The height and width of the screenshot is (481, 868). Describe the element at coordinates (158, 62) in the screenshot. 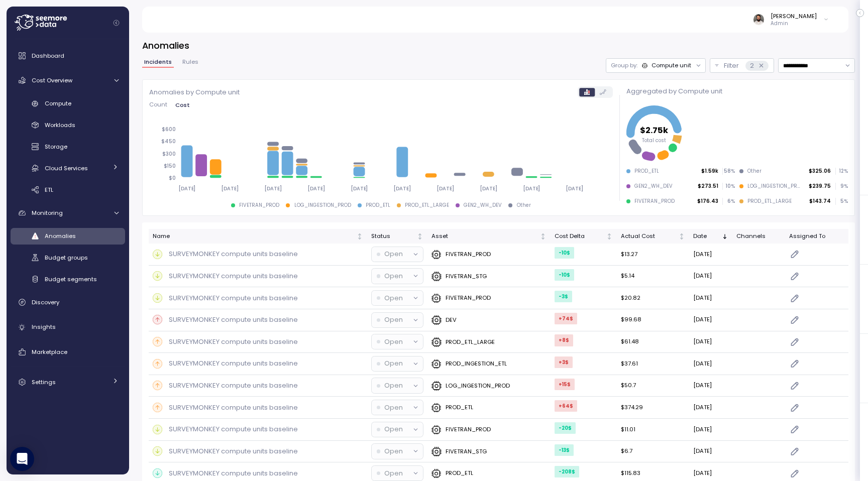

I see `span: Incidents` at that location.